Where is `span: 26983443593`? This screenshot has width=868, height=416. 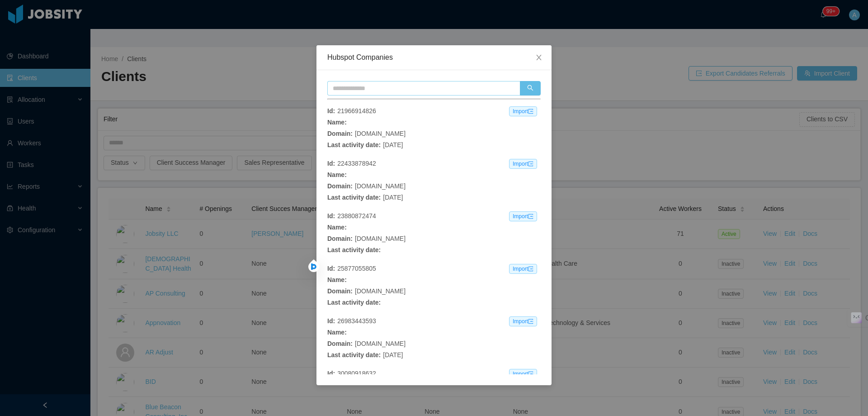
span: 26983443593 is located at coordinates (357, 321).